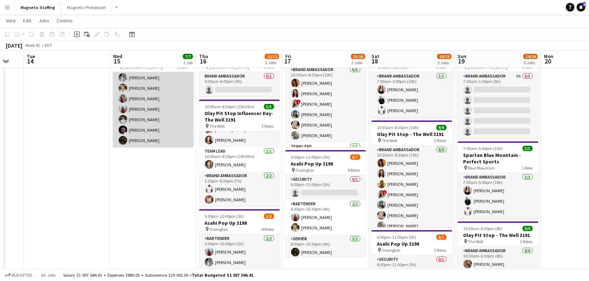 This screenshot has height=281, width=589. I want to click on button: Budgeted, so click(18, 275).